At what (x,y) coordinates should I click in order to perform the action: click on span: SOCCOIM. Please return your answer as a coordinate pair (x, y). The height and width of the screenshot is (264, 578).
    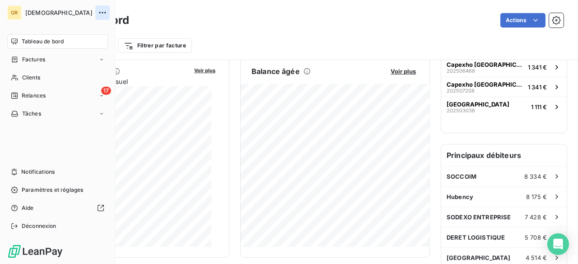
    Looking at the image, I should click on (461, 176).